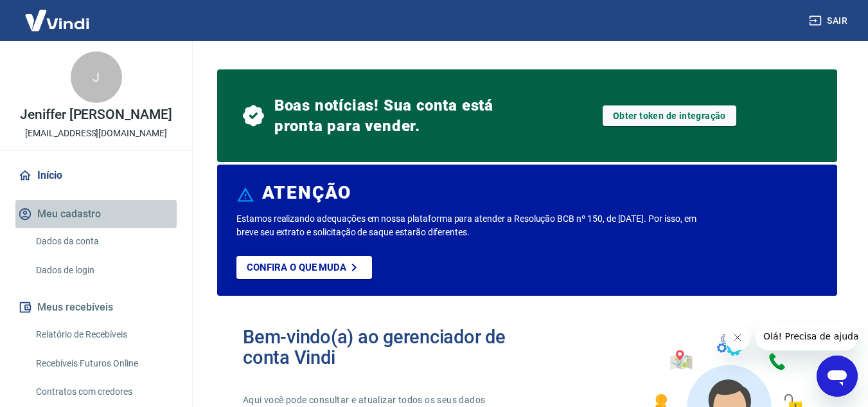 This screenshot has height=407, width=868. I want to click on h6: ATENÇÃO, so click(307, 193).